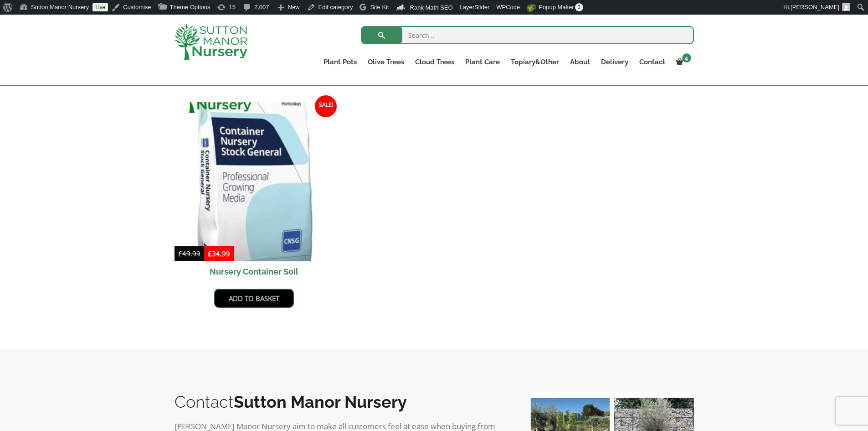  What do you see at coordinates (255, 192) in the screenshot?
I see `a: Sale! Nursery Container Soil` at bounding box center [255, 192].